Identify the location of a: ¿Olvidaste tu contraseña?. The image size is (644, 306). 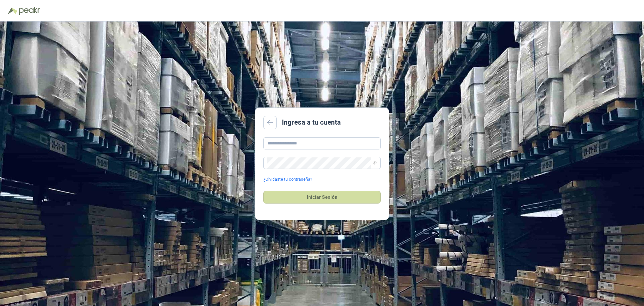
(287, 179).